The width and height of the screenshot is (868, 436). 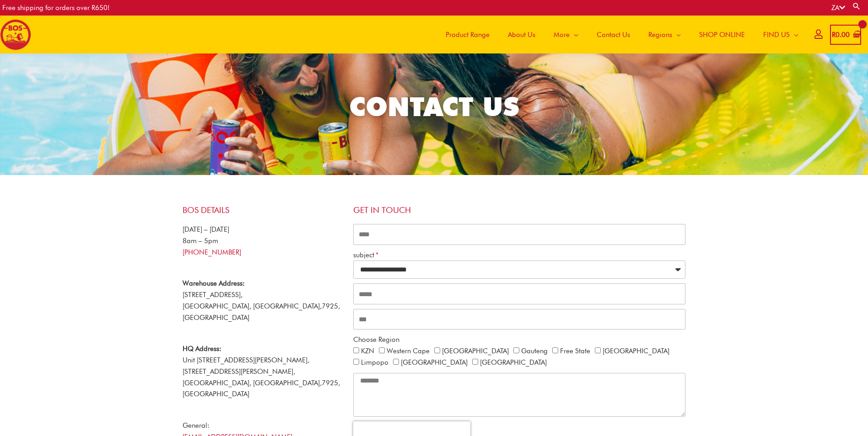 I want to click on a: More, so click(x=566, y=35).